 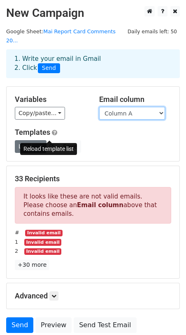 What do you see at coordinates (40, 113) in the screenshot?
I see `a: Copy/paste...` at bounding box center [40, 113].